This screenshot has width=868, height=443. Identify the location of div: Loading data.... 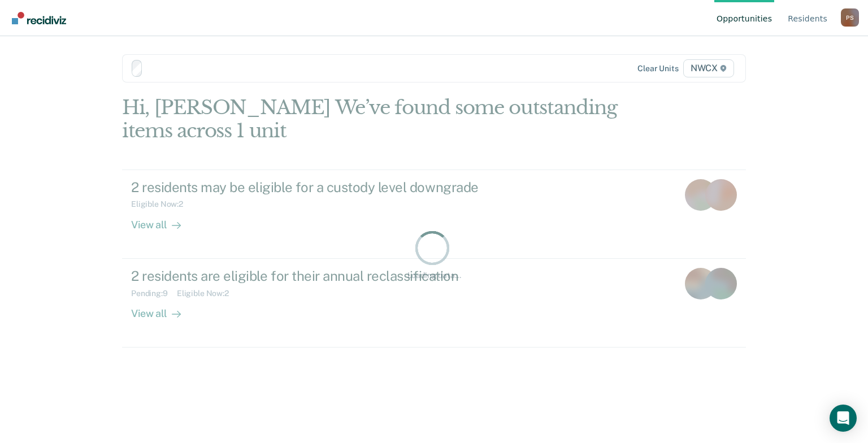
(434, 275).